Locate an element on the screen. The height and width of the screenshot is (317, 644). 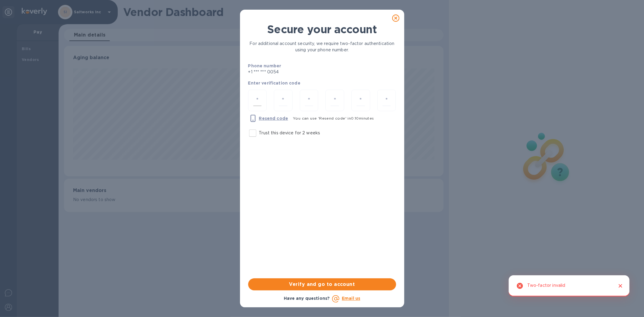
b: Email us is located at coordinates (351, 299).